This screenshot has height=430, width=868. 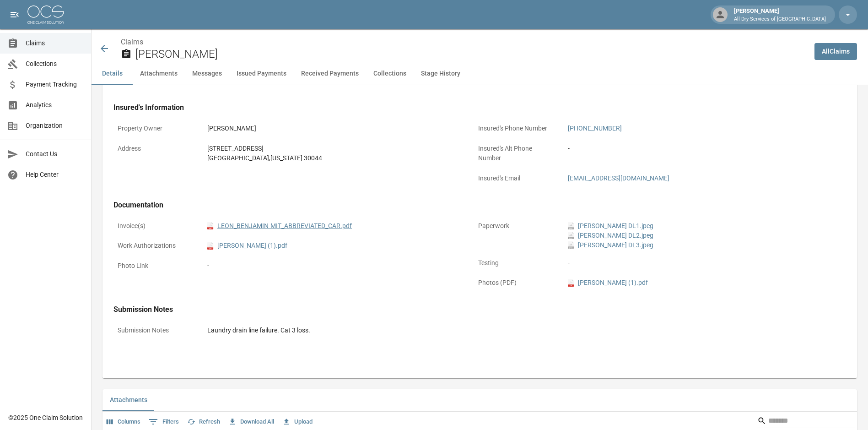 What do you see at coordinates (55, 154) in the screenshot?
I see `span: Contact Us` at bounding box center [55, 154].